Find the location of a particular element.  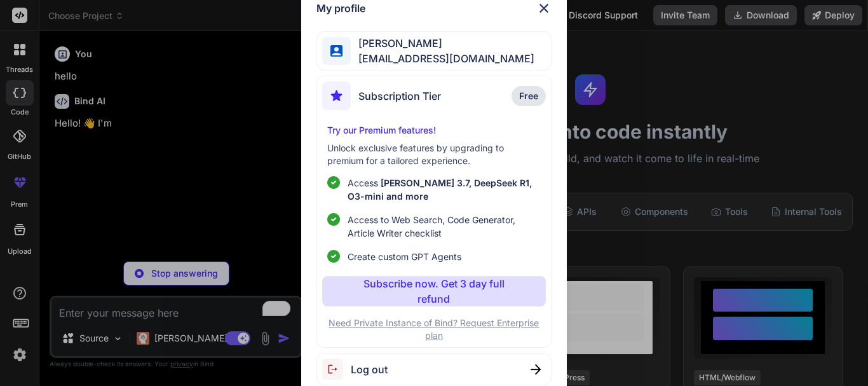

p: Access is located at coordinates (443, 189).